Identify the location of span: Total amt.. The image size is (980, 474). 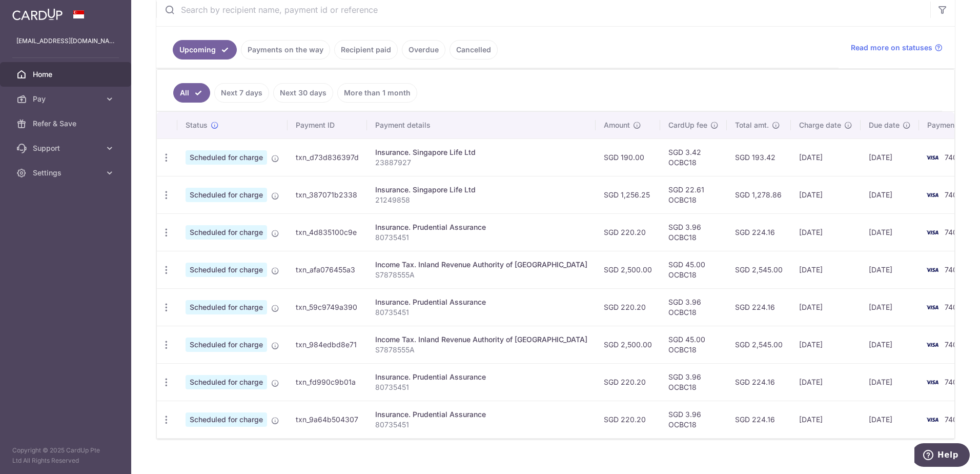
(752, 125).